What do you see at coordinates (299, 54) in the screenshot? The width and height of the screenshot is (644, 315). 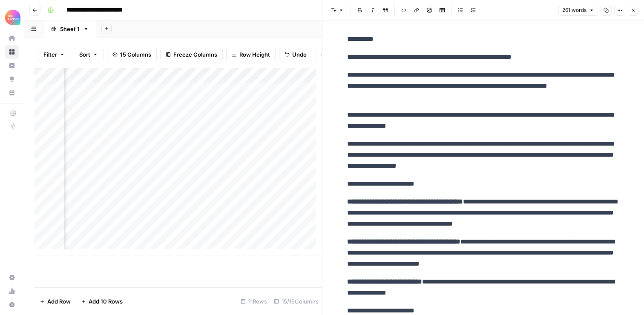 I see `span: Undo` at bounding box center [299, 54].